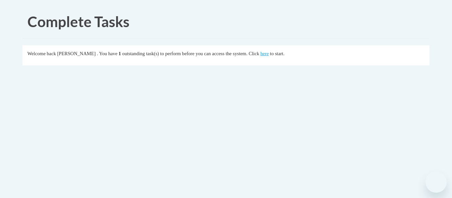  What do you see at coordinates (78, 22) in the screenshot?
I see `span: Complete Tasks` at bounding box center [78, 22].